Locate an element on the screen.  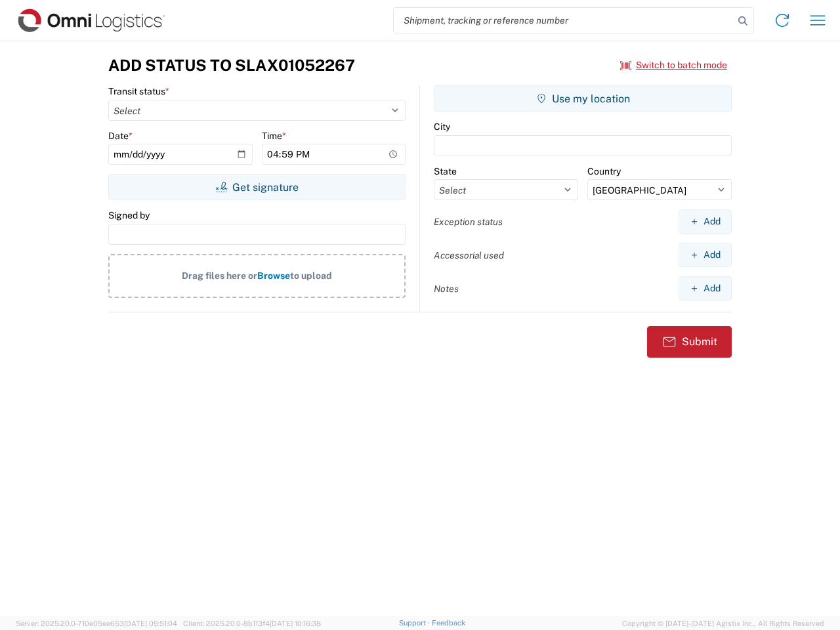
button: Use my location is located at coordinates (583, 98).